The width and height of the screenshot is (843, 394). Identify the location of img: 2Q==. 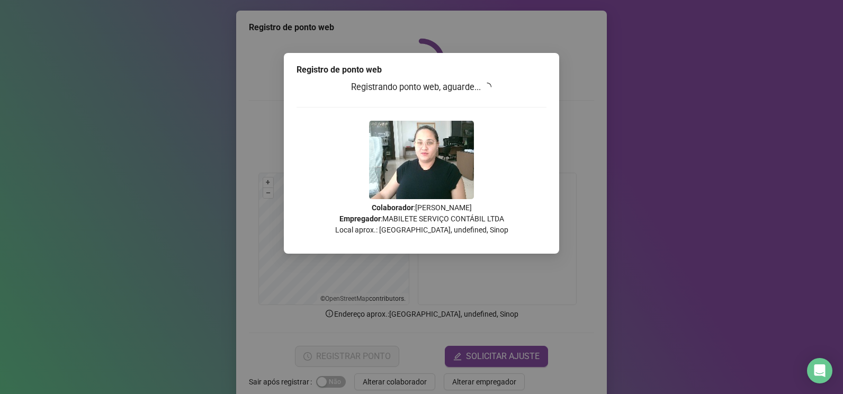
(421, 160).